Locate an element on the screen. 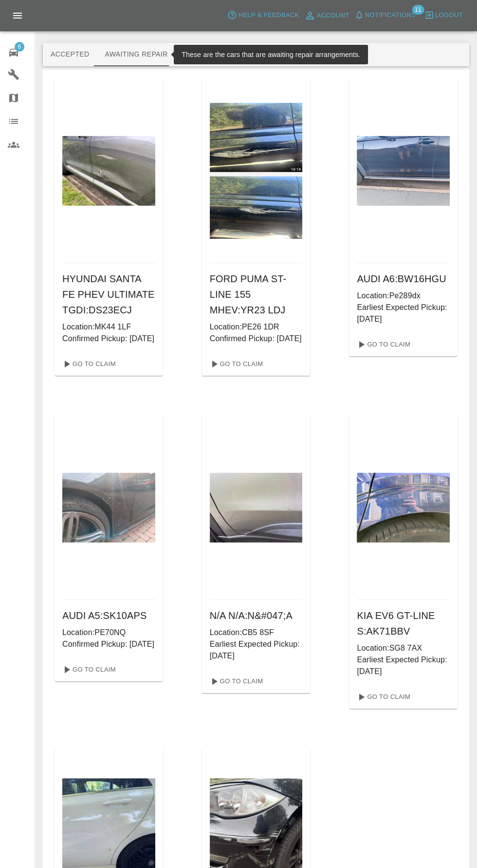  h6: N/A N/A : N&#047;A is located at coordinates (257, 616).